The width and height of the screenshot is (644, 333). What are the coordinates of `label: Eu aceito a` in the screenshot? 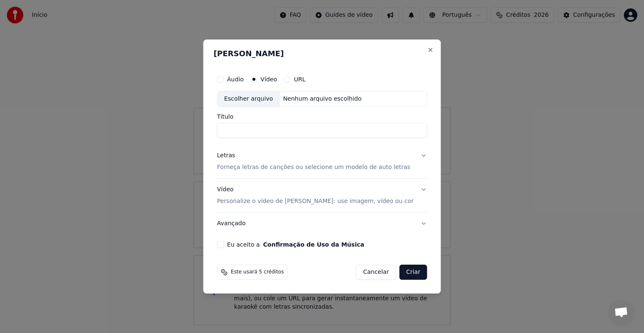 It's located at (296, 244).